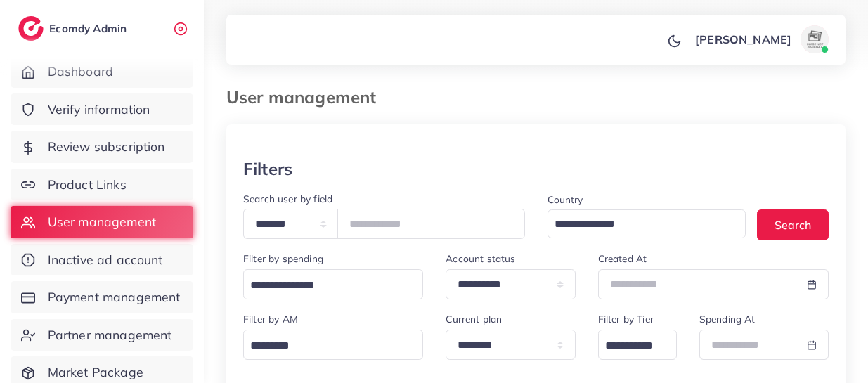  I want to click on a: Inactive ad account, so click(102, 260).